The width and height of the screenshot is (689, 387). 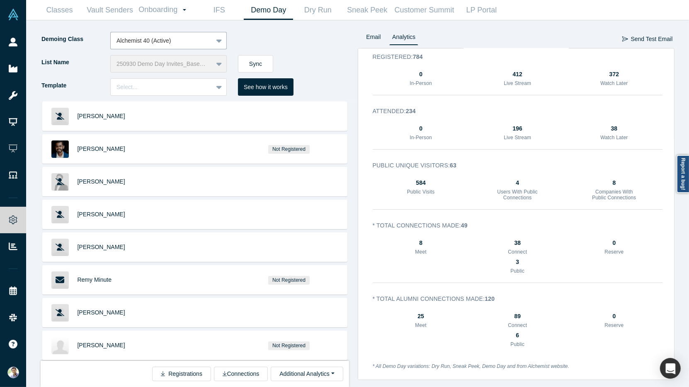 What do you see at coordinates (481, 10) in the screenshot?
I see `a: LP Portal` at bounding box center [481, 10].